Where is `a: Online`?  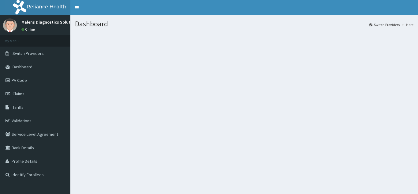
a: Online is located at coordinates (29, 29).